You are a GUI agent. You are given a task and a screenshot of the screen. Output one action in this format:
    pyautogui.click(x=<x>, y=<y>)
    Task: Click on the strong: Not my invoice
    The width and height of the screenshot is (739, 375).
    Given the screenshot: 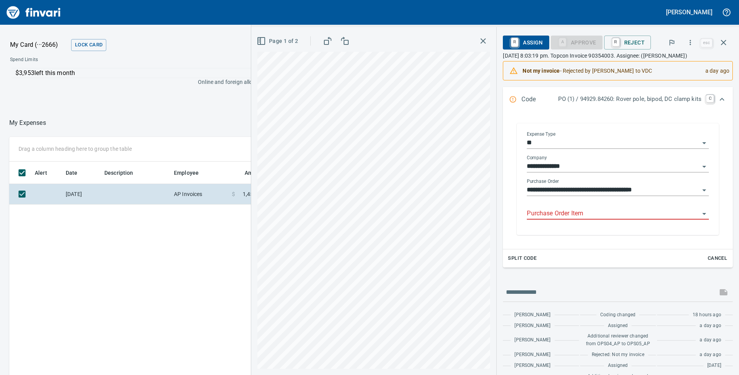 What is the action you would take?
    pyautogui.click(x=541, y=71)
    